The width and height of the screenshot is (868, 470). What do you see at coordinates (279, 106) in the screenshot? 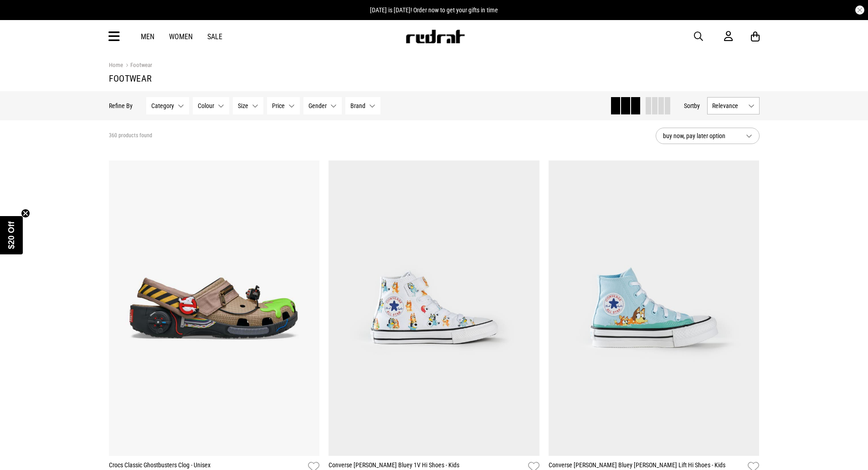
I see `span: Price` at bounding box center [279, 106].